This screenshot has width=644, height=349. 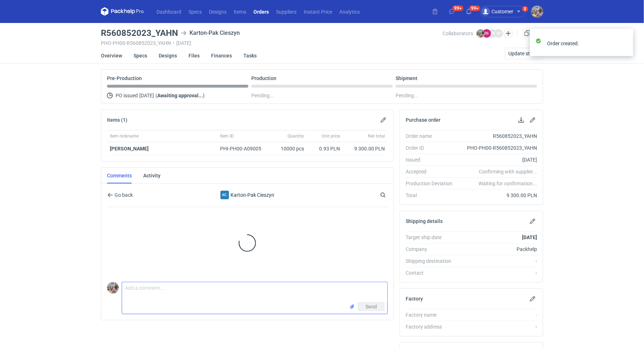 What do you see at coordinates (325, 149) in the screenshot?
I see `div: 0.93 PLN` at bounding box center [325, 149].